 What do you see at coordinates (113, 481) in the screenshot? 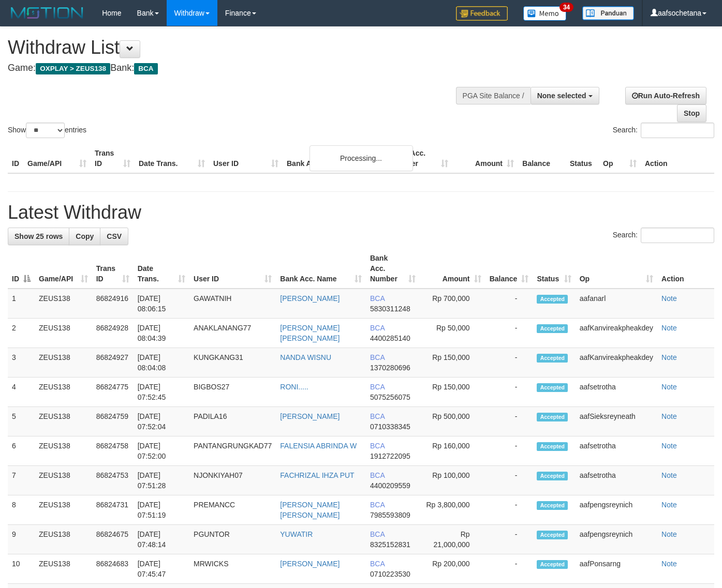
I see `td: 86824753` at bounding box center [113, 481].